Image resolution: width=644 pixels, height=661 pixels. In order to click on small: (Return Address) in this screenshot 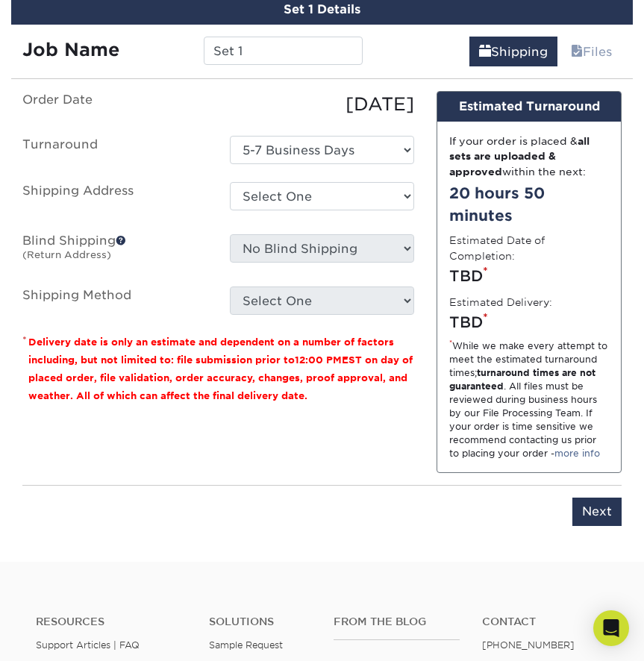, I will do `click(67, 254)`.